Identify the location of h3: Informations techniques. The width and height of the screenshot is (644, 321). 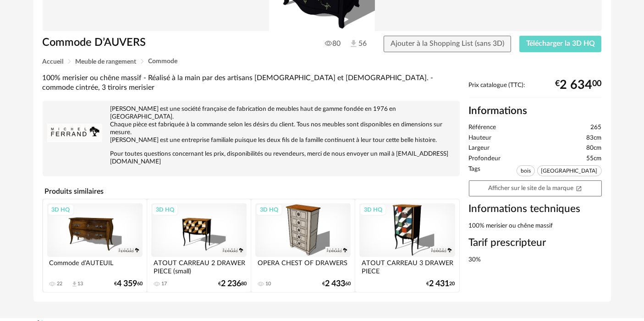
(535, 209).